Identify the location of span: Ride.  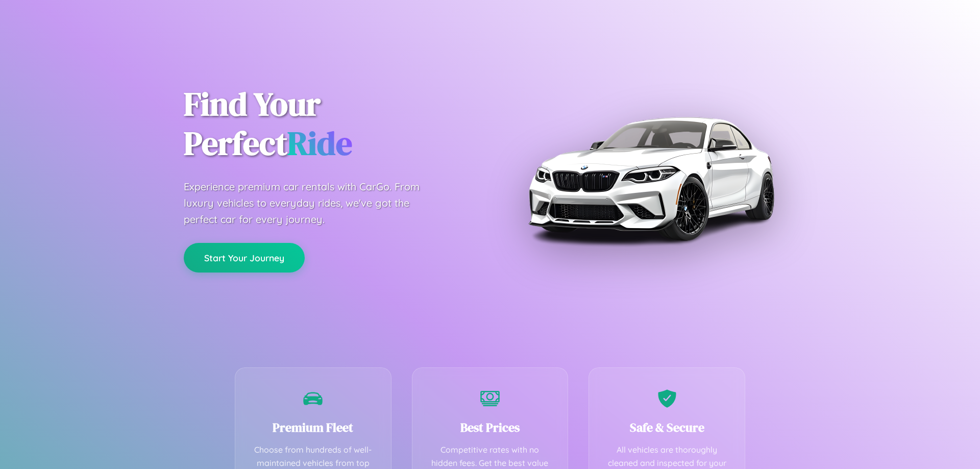
(320, 143).